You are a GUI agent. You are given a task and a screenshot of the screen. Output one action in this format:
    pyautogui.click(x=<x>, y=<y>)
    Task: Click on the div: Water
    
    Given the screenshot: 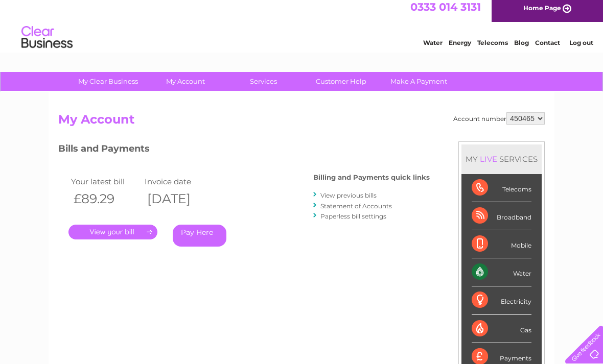 What is the action you would take?
    pyautogui.click(x=501, y=272)
    